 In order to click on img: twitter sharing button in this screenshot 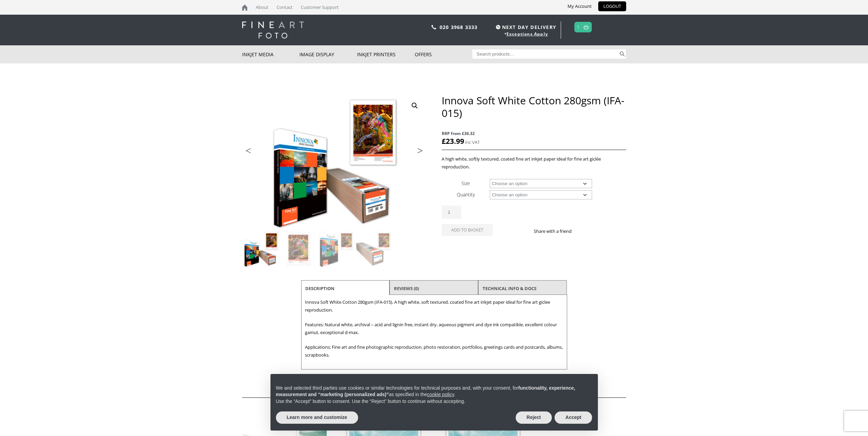, I will do `click(591, 231)`.